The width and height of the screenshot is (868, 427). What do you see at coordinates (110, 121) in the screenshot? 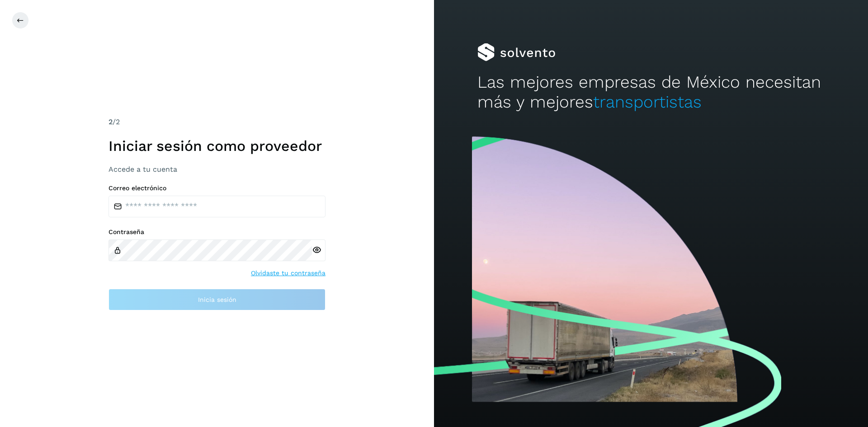
I see `span: 2` at bounding box center [110, 121].